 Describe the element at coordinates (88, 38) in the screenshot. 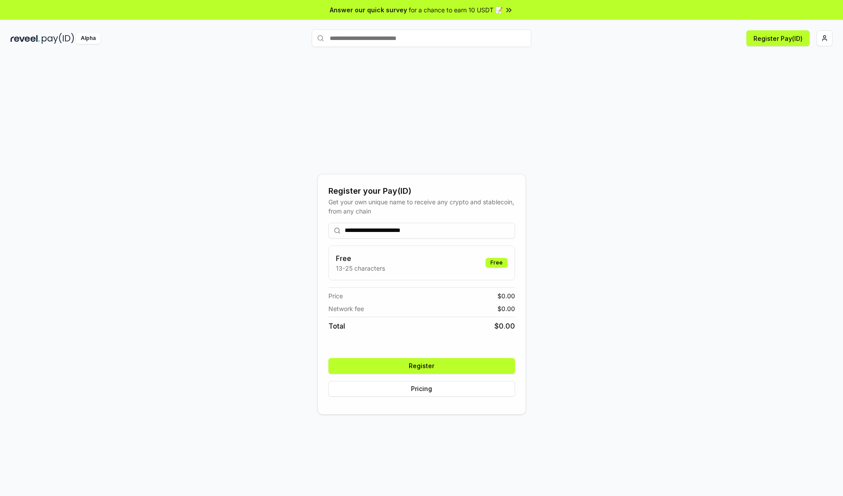

I see `div: Alpha` at that location.